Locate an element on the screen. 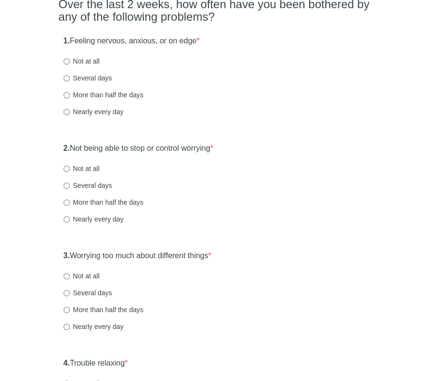 This screenshot has width=428, height=381. strong: 4. is located at coordinates (66, 362).